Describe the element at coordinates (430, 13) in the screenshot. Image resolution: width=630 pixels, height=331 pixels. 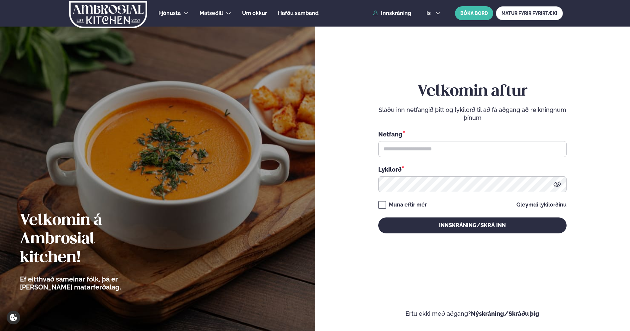
I see `span: is` at that location.